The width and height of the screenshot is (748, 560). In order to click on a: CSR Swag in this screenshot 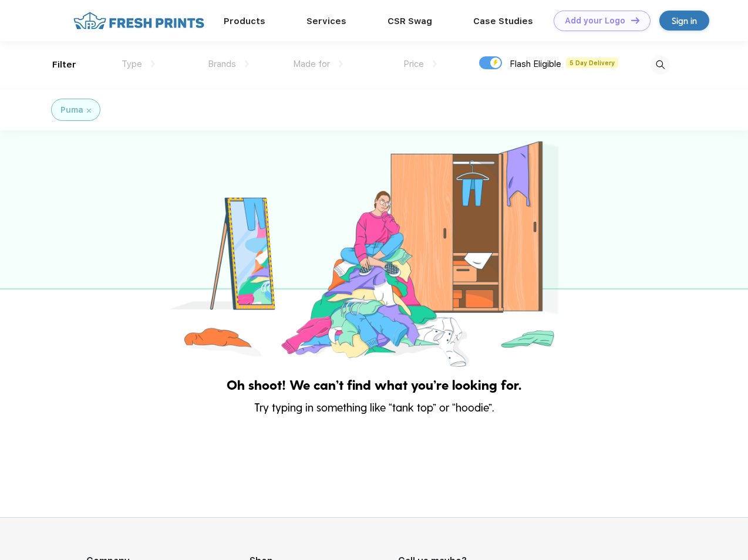, I will do `click(410, 21)`.